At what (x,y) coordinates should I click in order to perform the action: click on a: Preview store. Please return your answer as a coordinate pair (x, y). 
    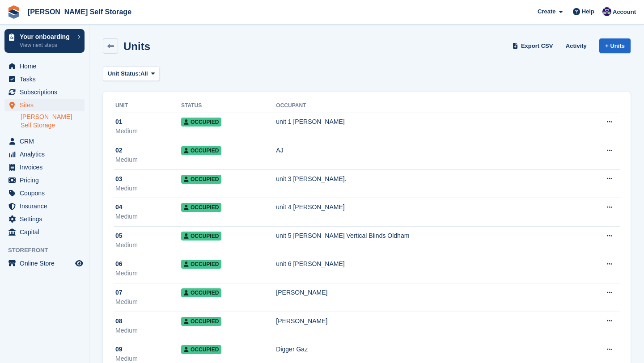
    Looking at the image, I should click on (79, 263).